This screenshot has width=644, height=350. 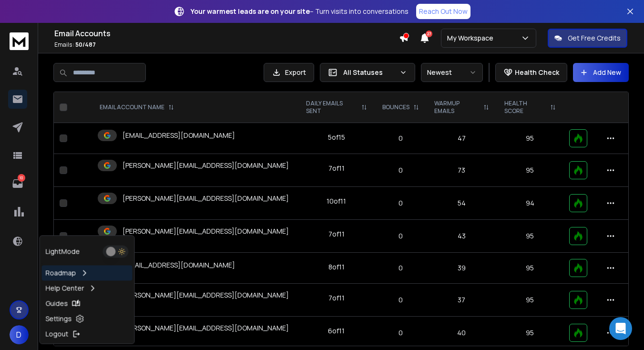 What do you see at coordinates (250, 11) in the screenshot?
I see `strong: Your warmest leads are on your site` at bounding box center [250, 11].